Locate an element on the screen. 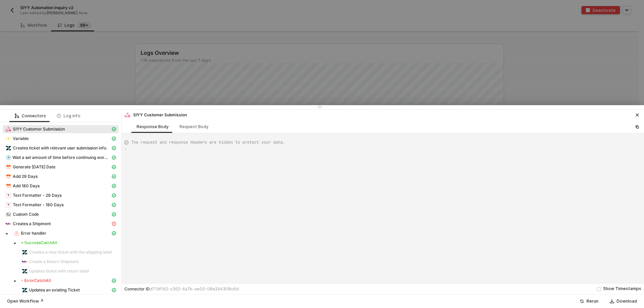  span: icon-close is located at coordinates (637, 115).